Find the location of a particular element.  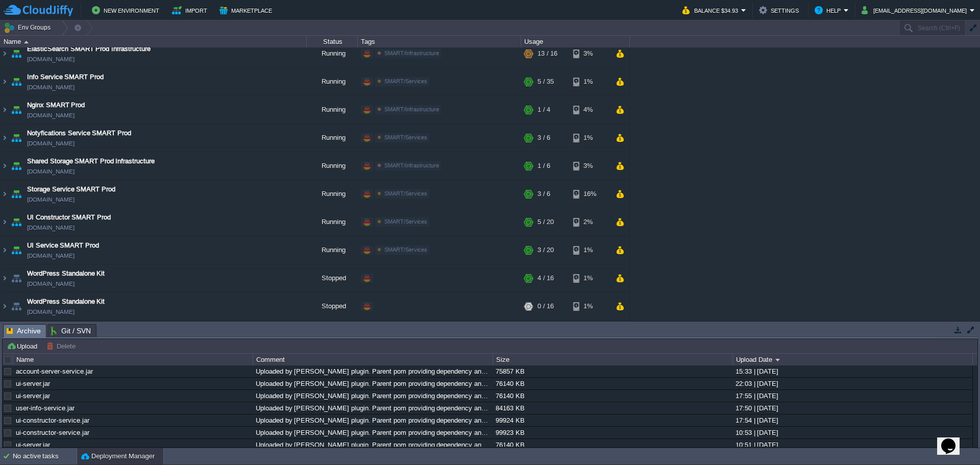

button: New Environment is located at coordinates (127, 11).